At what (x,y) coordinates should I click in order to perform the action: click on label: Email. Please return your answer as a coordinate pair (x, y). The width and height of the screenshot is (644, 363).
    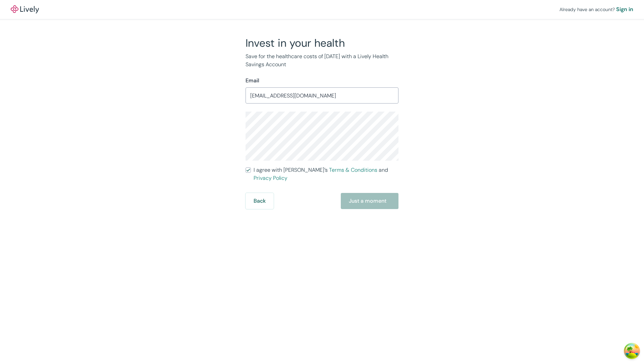
    Looking at the image, I should click on (253, 81).